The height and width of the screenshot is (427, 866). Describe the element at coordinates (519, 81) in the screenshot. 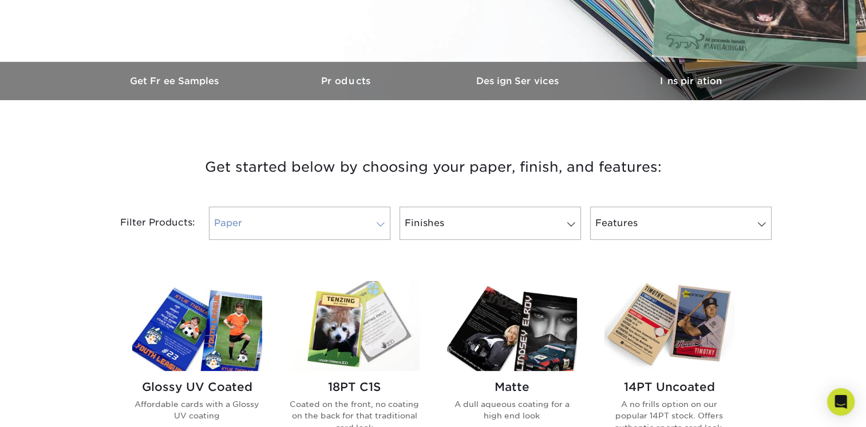

I see `h3: Design Services` at that location.